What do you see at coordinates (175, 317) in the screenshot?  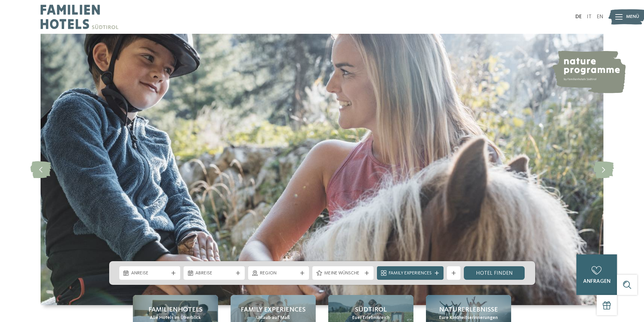 I see `span: Alle Hotels im Überblick` at bounding box center [175, 317].